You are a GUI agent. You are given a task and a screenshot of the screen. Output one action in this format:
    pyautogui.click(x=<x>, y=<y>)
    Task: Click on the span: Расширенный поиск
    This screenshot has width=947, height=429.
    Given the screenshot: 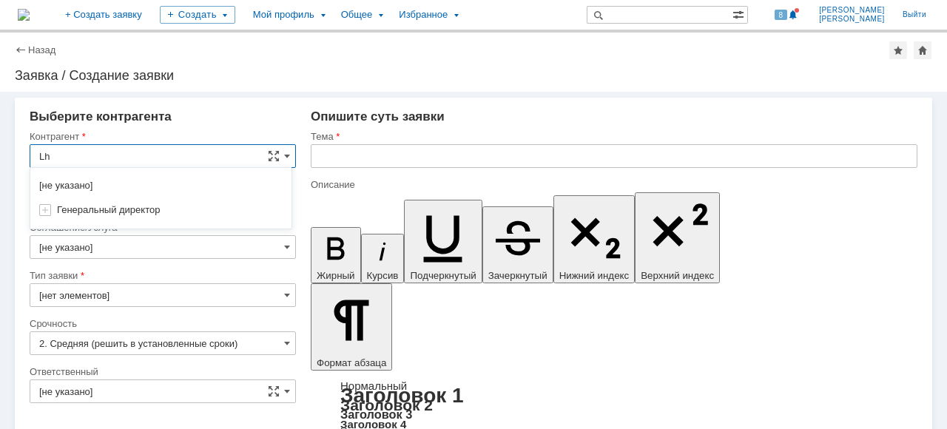 What is the action you would take?
    pyautogui.click(x=740, y=13)
    